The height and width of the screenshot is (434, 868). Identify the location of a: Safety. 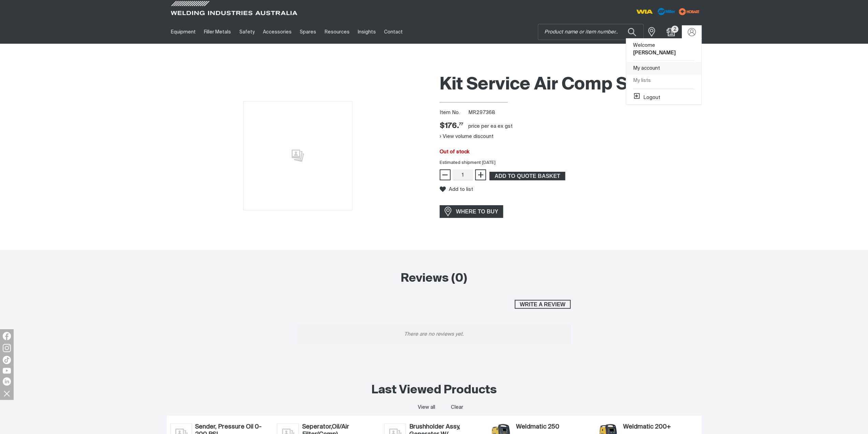
(247, 32).